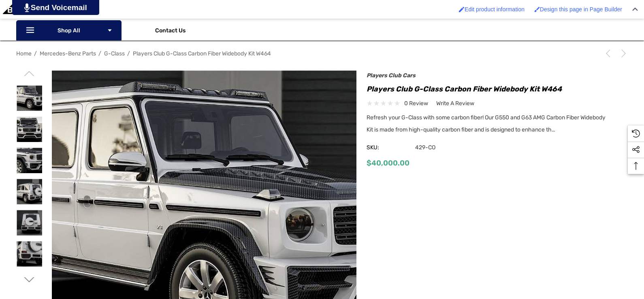 The height and width of the screenshot is (299, 644). I want to click on svg: Go to slide 7 of 7, so click(29, 73).